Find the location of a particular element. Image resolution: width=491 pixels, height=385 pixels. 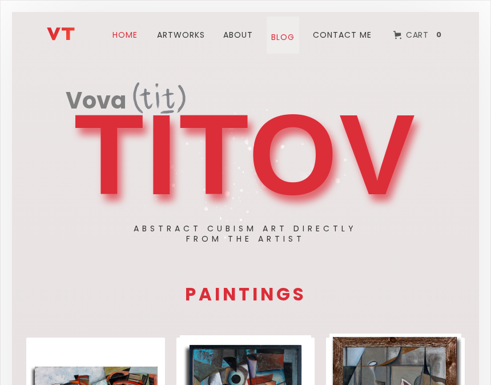

a: Open empty cart is located at coordinates (419, 35).